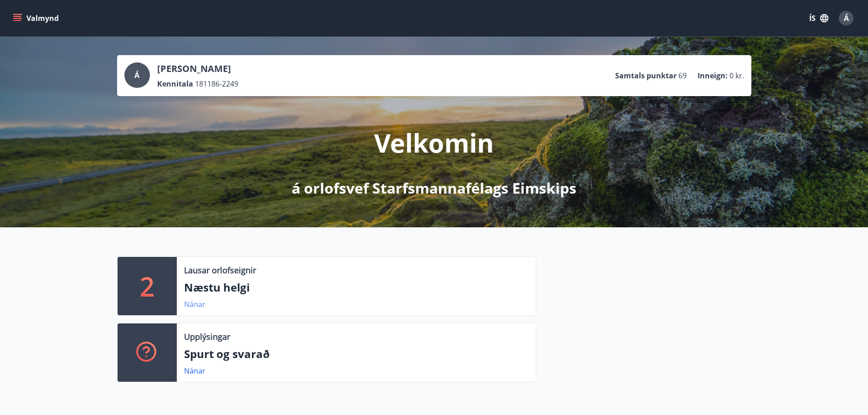 The image size is (868, 415). I want to click on span: 69, so click(682, 76).